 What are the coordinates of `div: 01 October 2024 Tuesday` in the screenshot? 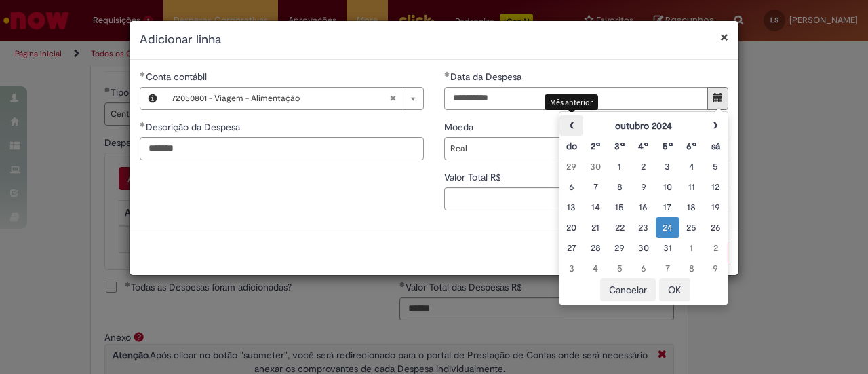 It's located at (619, 166).